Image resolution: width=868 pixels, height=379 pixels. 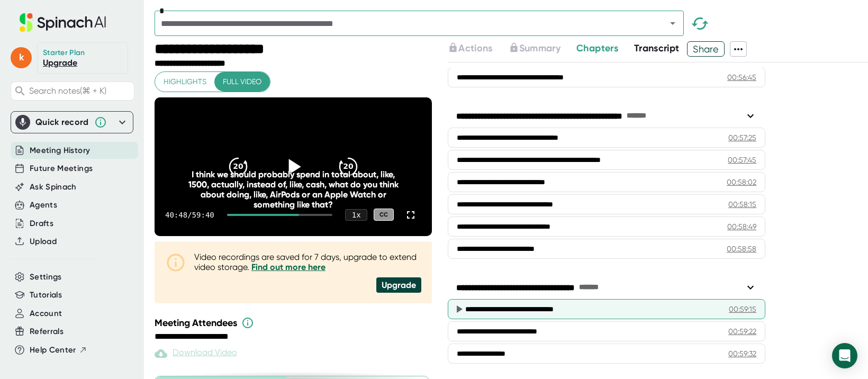 What do you see at coordinates (294, 323) in the screenshot?
I see `div: Meeting Attendees` at bounding box center [294, 323].